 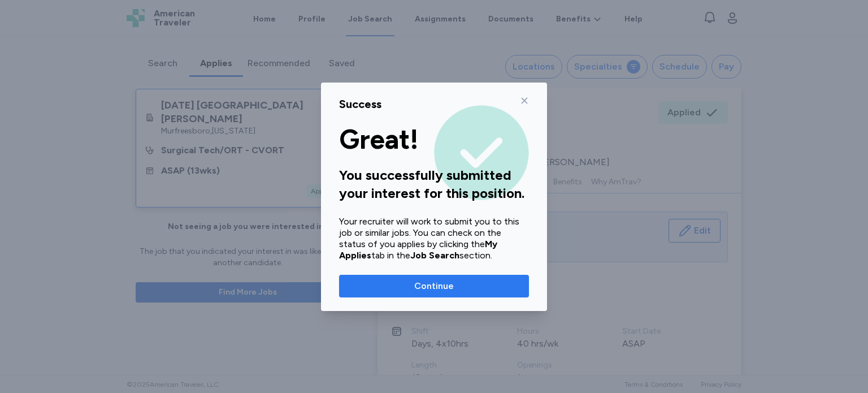 What do you see at coordinates (434, 184) in the screenshot?
I see `div: You successfully submitted your interest for this position.` at bounding box center [434, 184].